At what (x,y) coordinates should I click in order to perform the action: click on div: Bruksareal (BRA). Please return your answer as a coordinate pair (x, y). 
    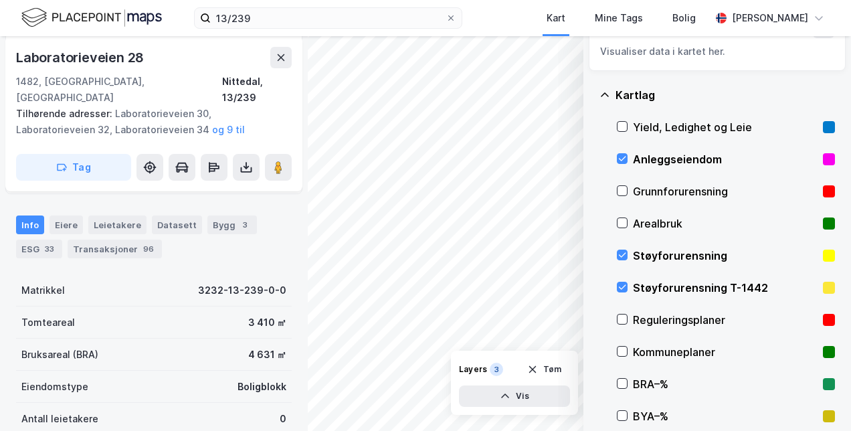
    Looking at the image, I should click on (60, 355).